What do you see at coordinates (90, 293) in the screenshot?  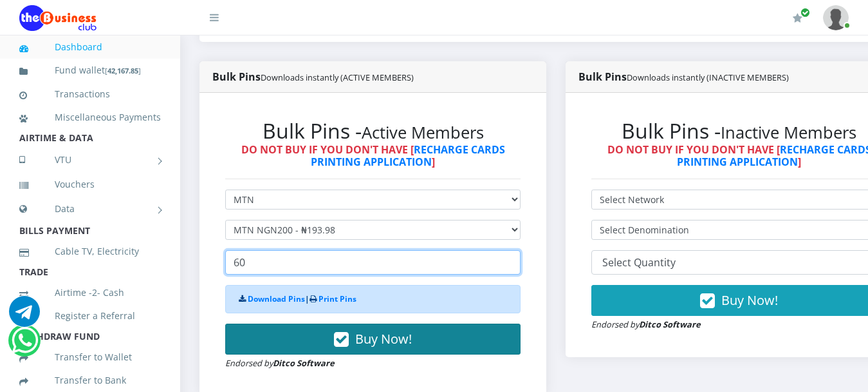 I see `a: Airtime -2- Cash` at bounding box center [90, 293].